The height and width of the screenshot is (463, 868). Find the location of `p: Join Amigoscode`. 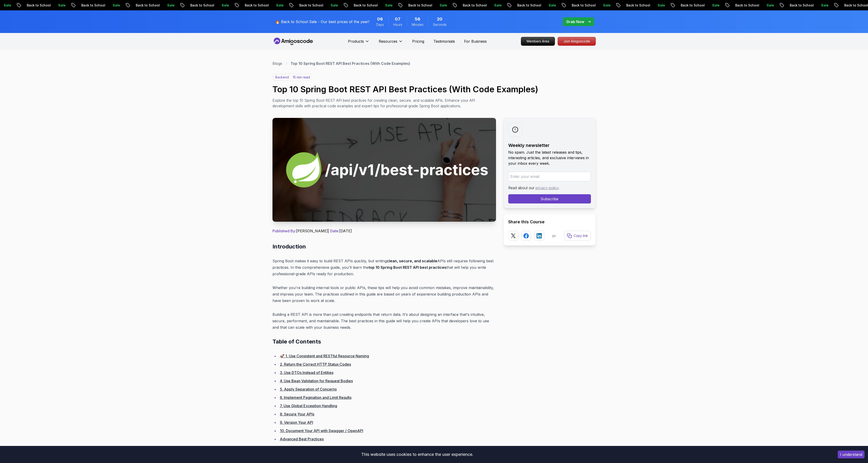

p: Join Amigoscode is located at coordinates (576, 41).